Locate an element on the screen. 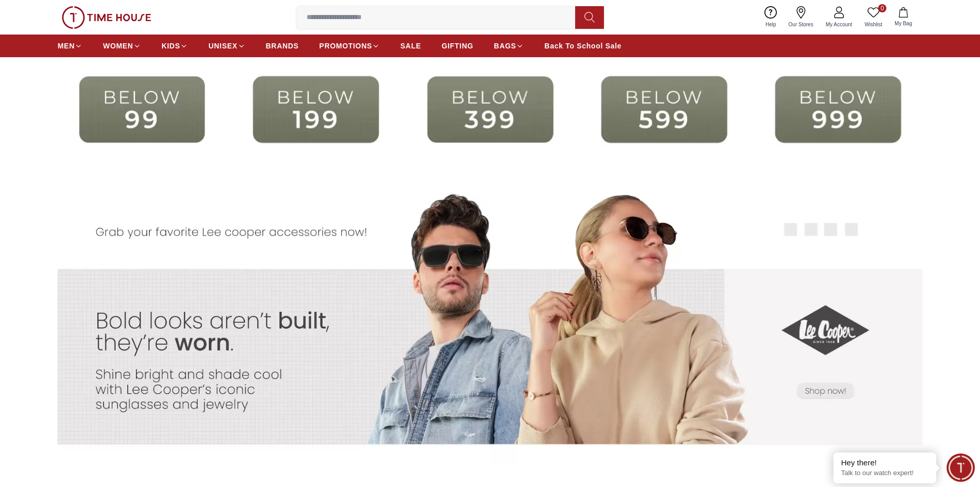  a: 0Wishlist is located at coordinates (874, 17).